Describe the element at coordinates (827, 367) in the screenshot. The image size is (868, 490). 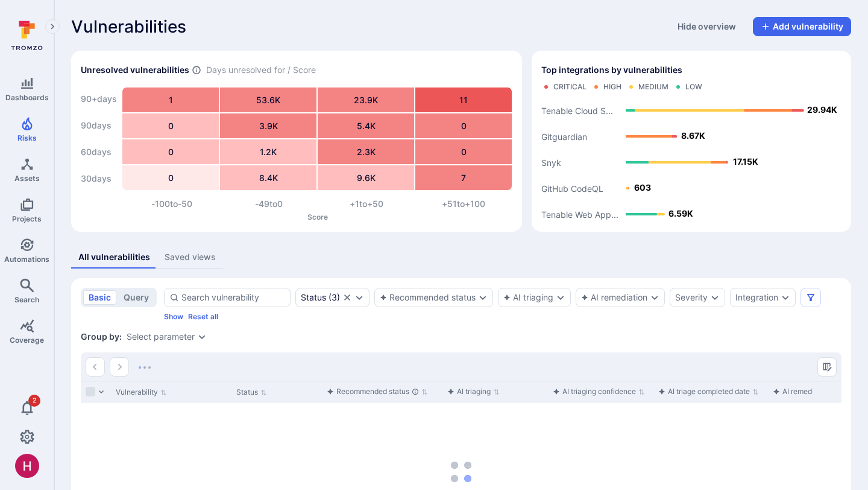
I see `div: Manage columns` at that location.